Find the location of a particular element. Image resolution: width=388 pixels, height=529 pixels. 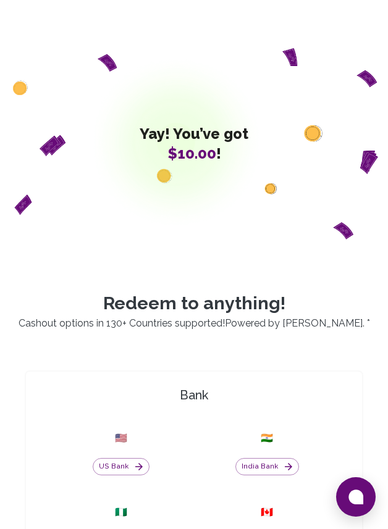

button: US Bank is located at coordinates (121, 467).